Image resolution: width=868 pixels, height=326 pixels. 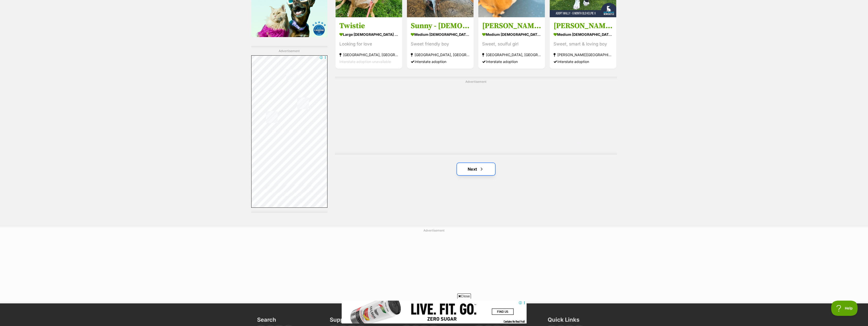 What do you see at coordinates (583, 44) in the screenshot?
I see `div: Sweet, smart & loving boy` at bounding box center [583, 44].